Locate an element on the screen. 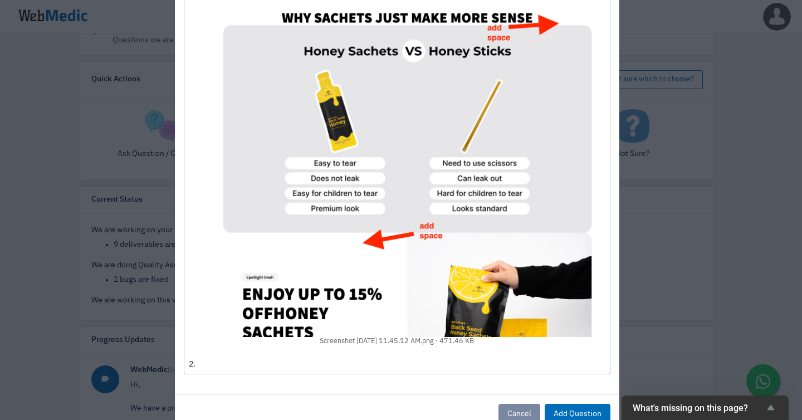  span: What's missing on this page? is located at coordinates (698, 407).